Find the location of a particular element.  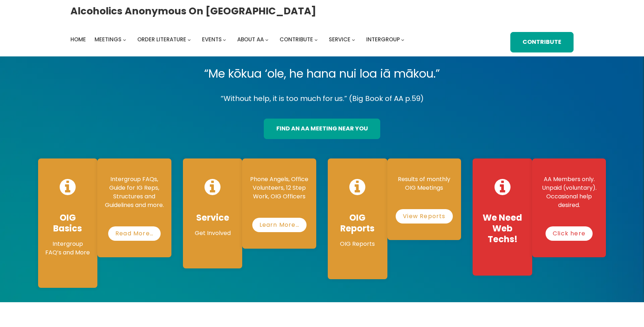

p: AA Members only. Unpaid (voluntary). Occasional help desired. is located at coordinates (570, 192).